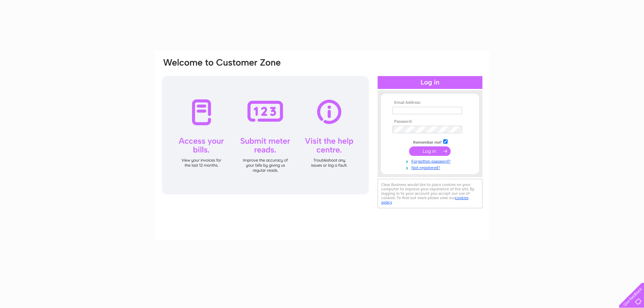 The image size is (644, 308). What do you see at coordinates (430, 151) in the screenshot?
I see `input: Submit` at bounding box center [430, 151].